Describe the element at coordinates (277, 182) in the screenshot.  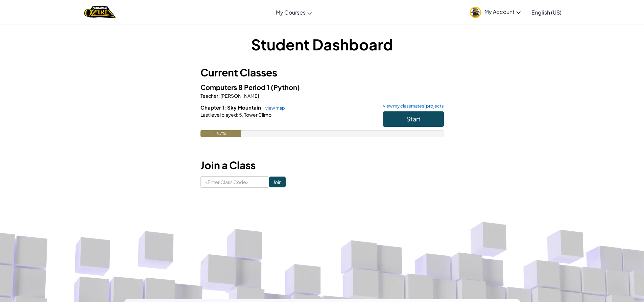
I see `input: Join` at that location.